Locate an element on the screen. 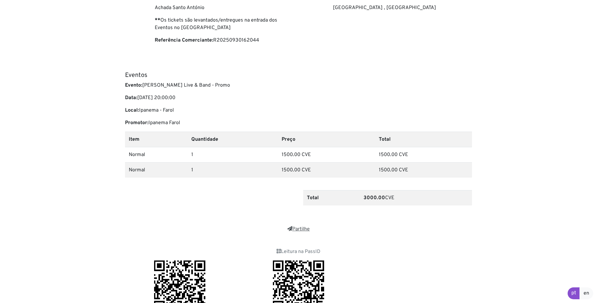  a: Partilhe is located at coordinates (298, 229).